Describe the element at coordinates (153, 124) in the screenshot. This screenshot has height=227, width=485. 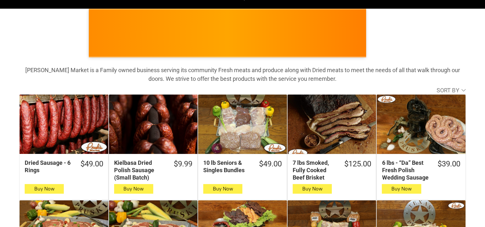
I see `a: Kielbasa Dried Polish Sausage (Small Batch)` at that location.